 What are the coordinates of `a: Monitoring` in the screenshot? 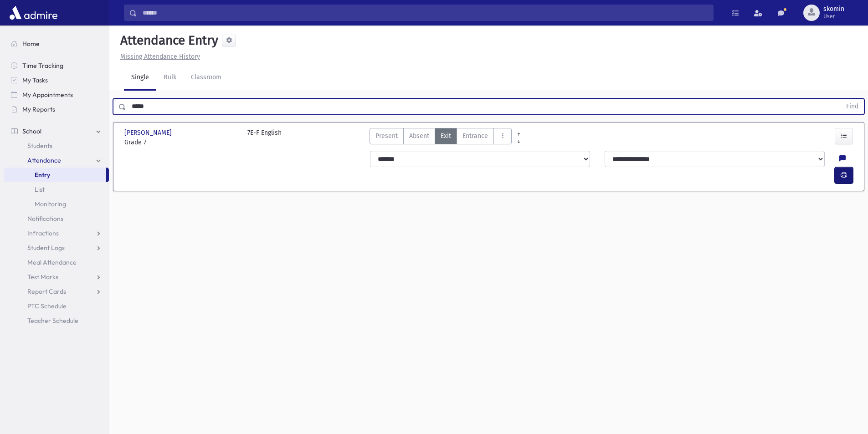 It's located at (56, 204).